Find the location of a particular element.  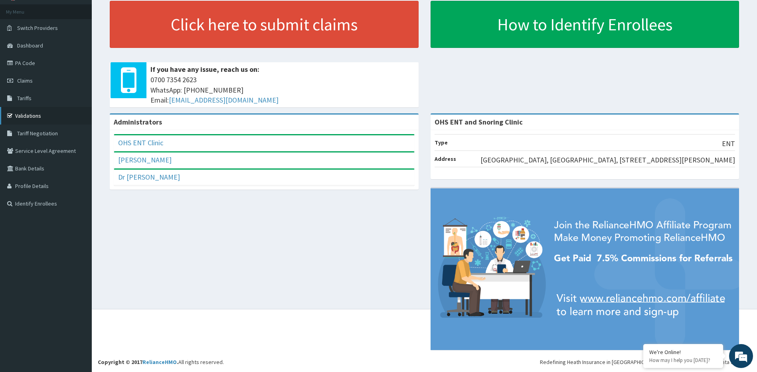

span: Switch Providers is located at coordinates (37, 28).